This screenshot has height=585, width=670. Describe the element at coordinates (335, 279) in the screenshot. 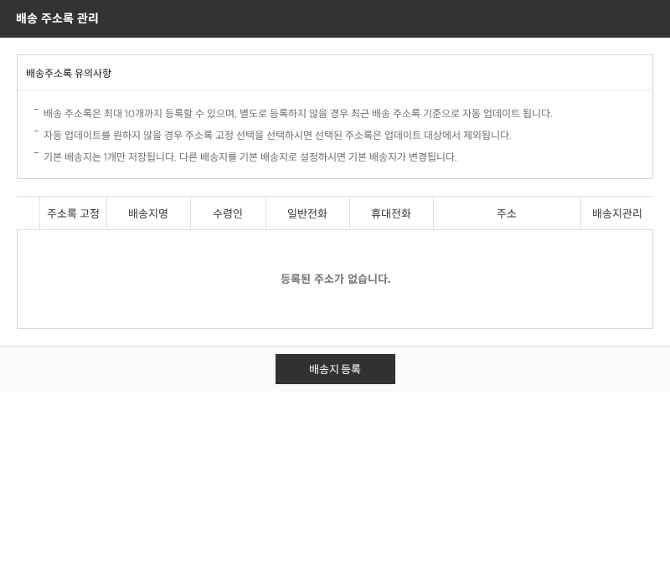

I see `td: 등록된 주소가 없습니다.` at that location.